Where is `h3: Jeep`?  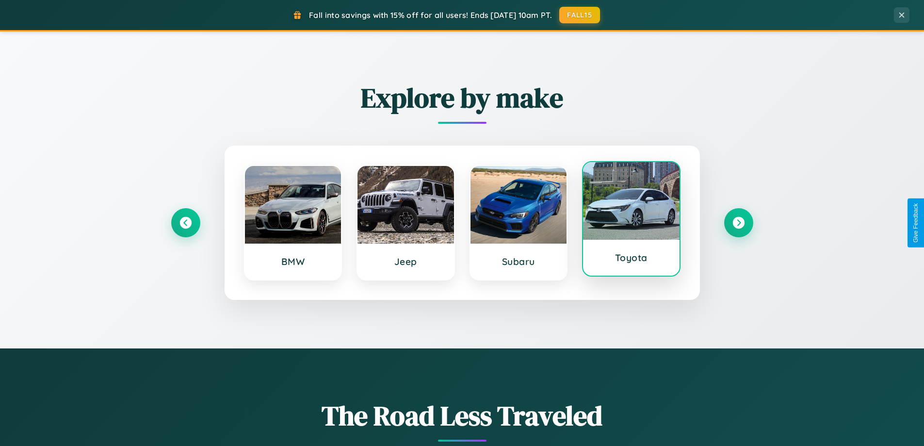
h3: Jeep is located at coordinates (406, 262).